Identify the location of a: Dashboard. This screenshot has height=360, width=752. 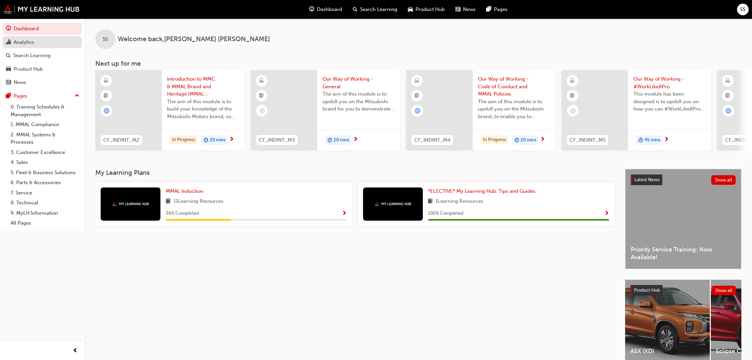
(42, 29).